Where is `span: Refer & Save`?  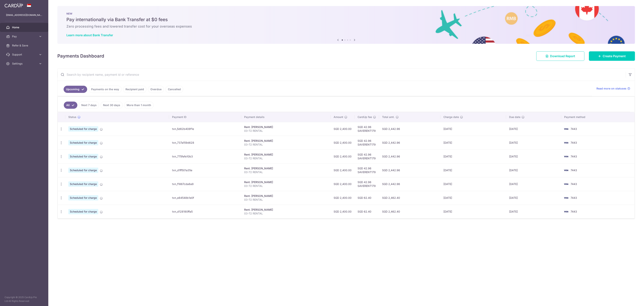 span: Refer & Save is located at coordinates (25, 46).